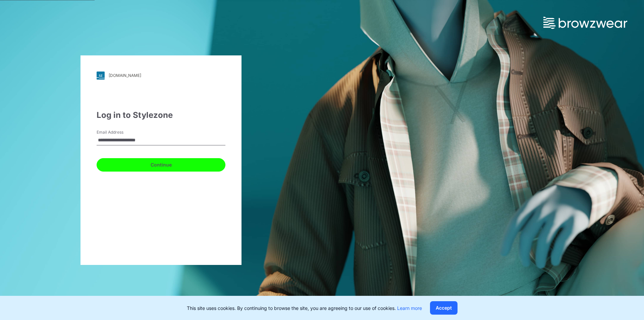  I want to click on button: Continue, so click(161, 165).